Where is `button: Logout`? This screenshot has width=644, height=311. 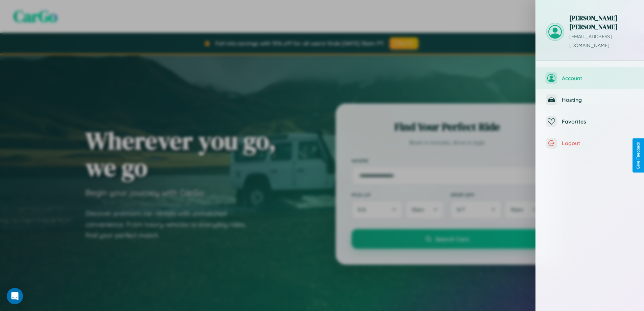 button: Logout is located at coordinates (590, 143).